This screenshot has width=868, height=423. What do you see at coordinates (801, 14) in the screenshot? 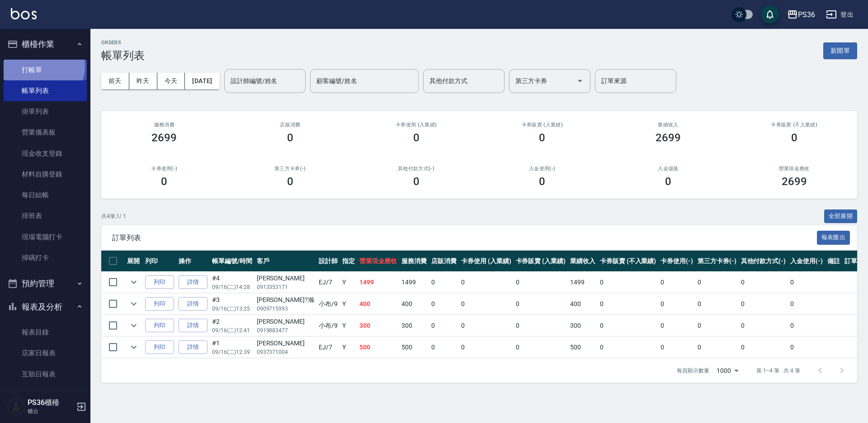
I see `button: PS36` at bounding box center [801, 14].